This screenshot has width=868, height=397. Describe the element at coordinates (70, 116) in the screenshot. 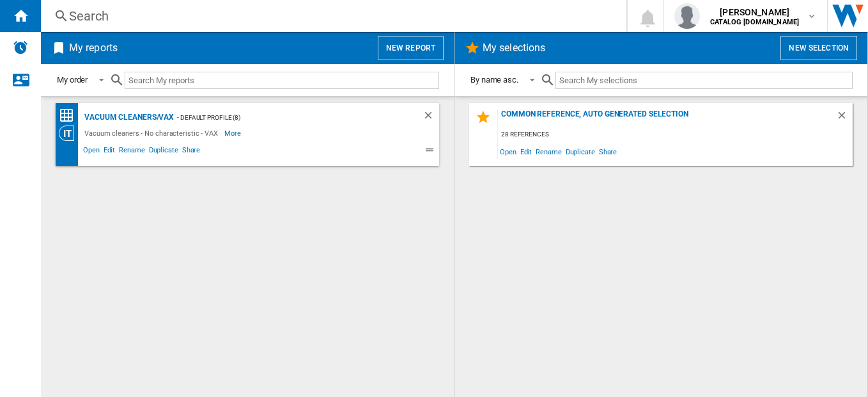

I see `div: Price Matrix` at that location.